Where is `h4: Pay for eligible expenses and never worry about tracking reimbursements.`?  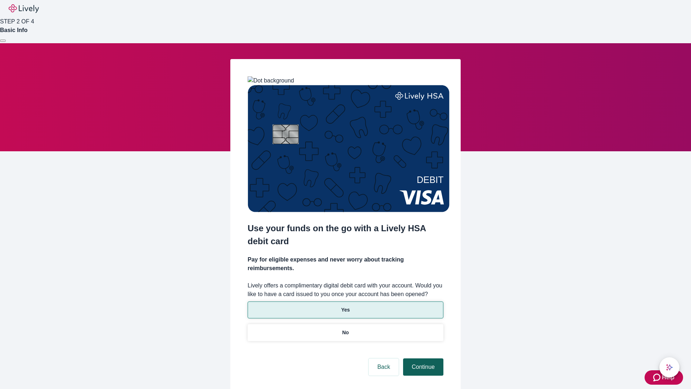
h4: Pay for eligible expenses and never worry about tracking reimbursements. is located at coordinates (346, 264).